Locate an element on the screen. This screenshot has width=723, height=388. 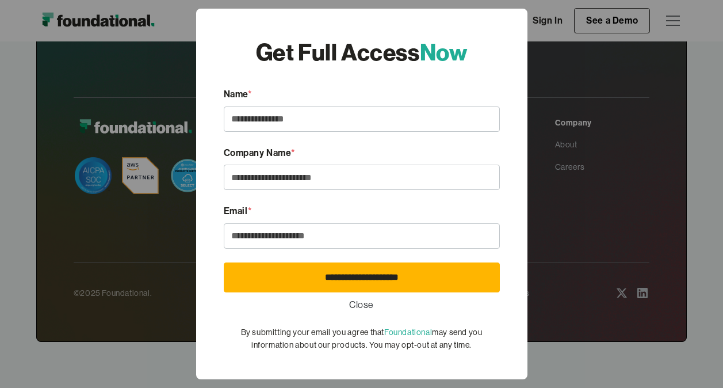
span: Now is located at coordinates (444, 52).